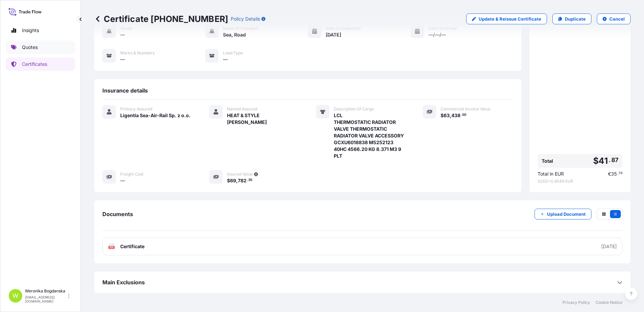  What do you see at coordinates (112, 247) in the screenshot?
I see `text: PDF` at bounding box center [112, 247].